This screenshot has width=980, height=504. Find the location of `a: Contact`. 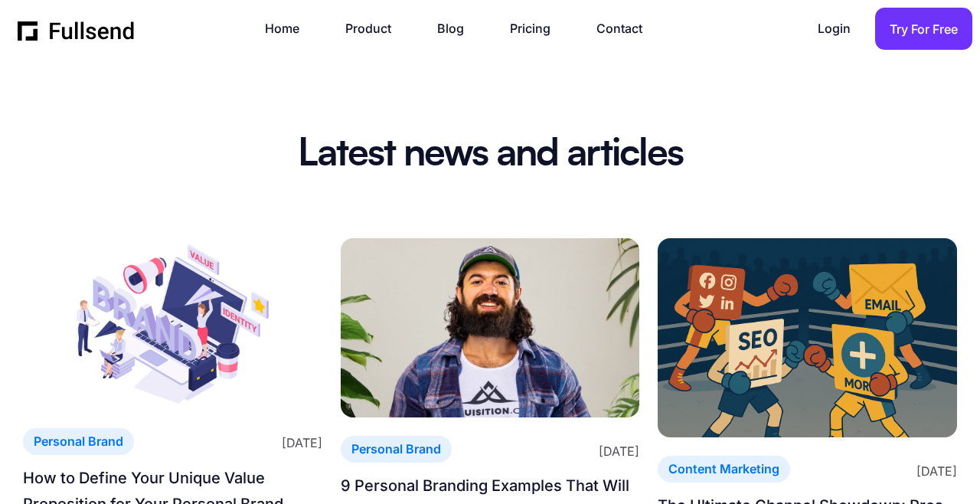

a: Contact is located at coordinates (627, 28).